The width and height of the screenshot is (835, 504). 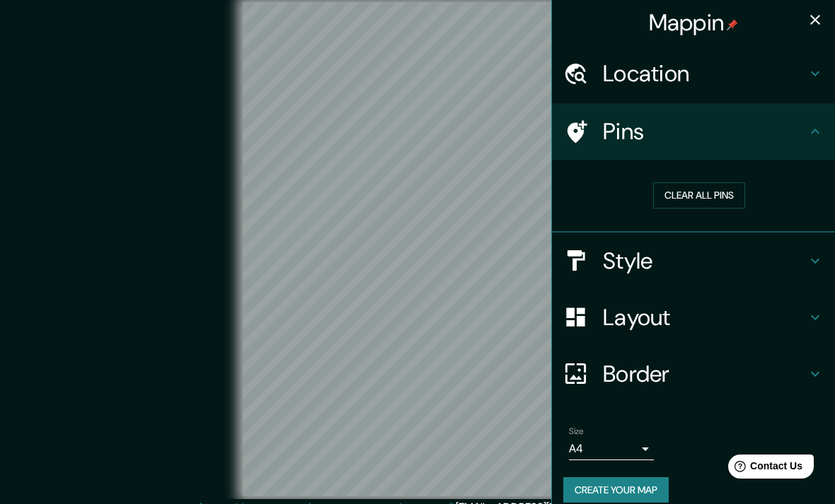 I want to click on div: A4, so click(x=611, y=449).